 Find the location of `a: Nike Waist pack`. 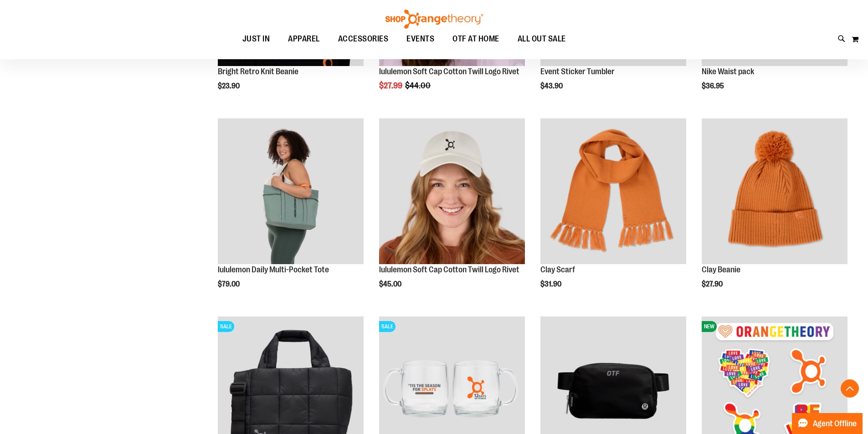

a: Nike Waist pack is located at coordinates (728, 71).